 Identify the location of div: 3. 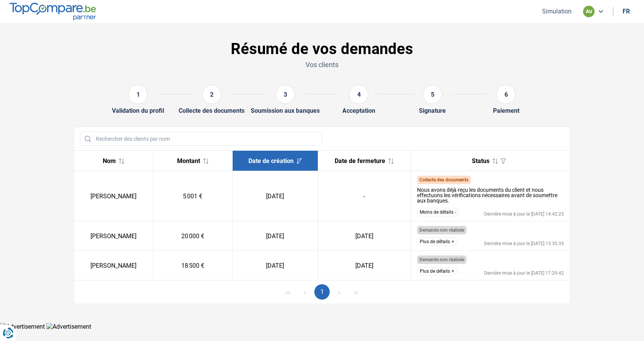
(285, 95).